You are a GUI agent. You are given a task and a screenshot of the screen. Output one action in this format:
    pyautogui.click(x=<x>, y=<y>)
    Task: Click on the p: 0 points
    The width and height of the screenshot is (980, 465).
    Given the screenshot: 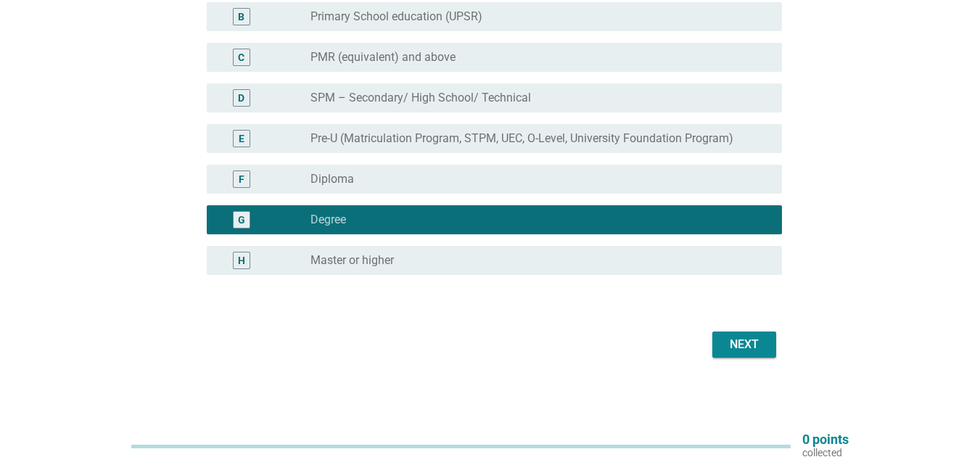 What is the action you would take?
    pyautogui.click(x=825, y=440)
    